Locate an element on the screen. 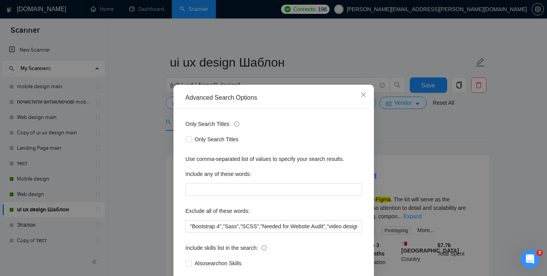 This screenshot has width=547, height=276. span: 3 is located at coordinates (539, 253).